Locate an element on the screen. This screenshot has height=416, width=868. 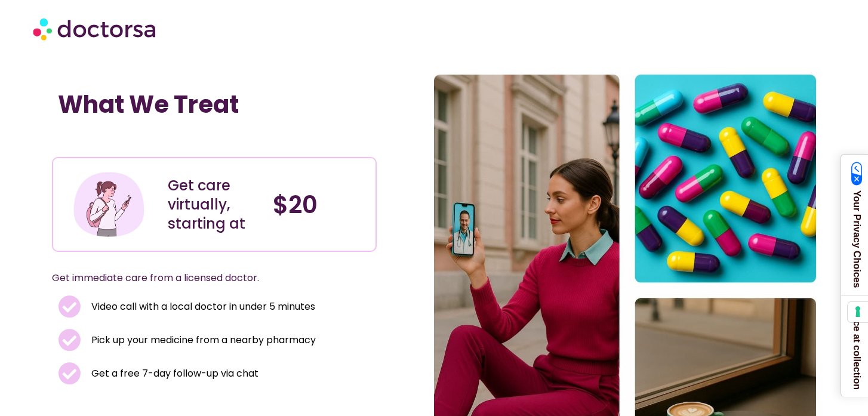
h1: What We Treat is located at coordinates (215, 104).